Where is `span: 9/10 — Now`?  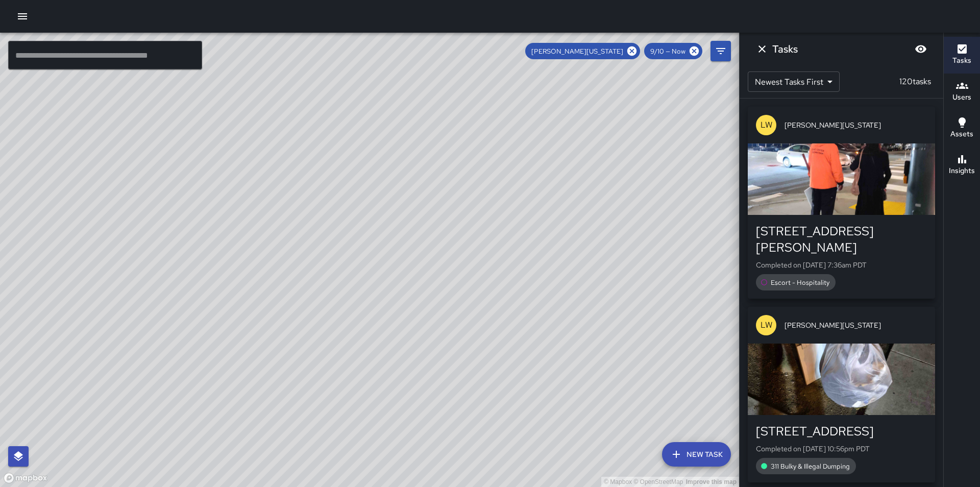 span: 9/10 — Now is located at coordinates (667, 51).